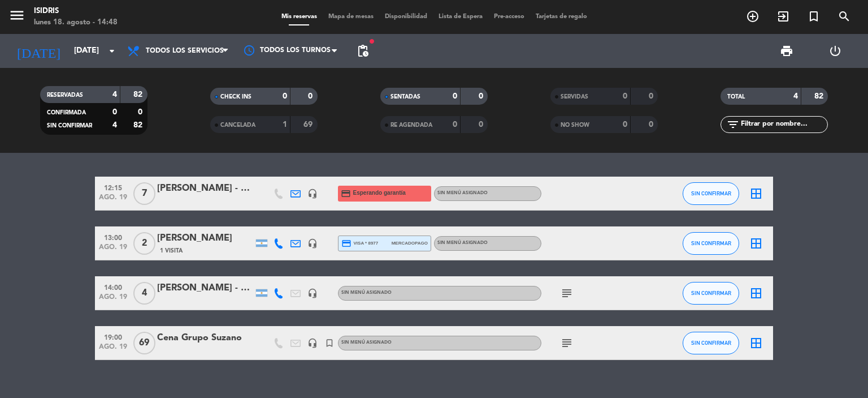 The image size is (868, 398). I want to click on span: pending_actions, so click(363, 51).